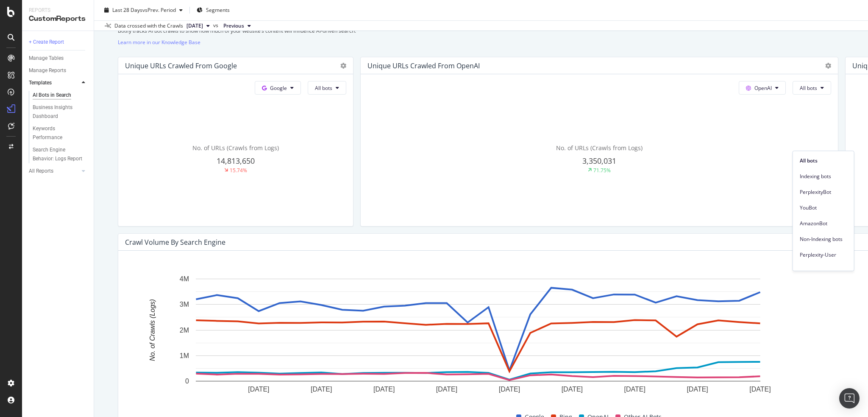  What do you see at coordinates (149, 26) in the screenshot?
I see `div: Data crossed with the Crawls` at bounding box center [149, 26].